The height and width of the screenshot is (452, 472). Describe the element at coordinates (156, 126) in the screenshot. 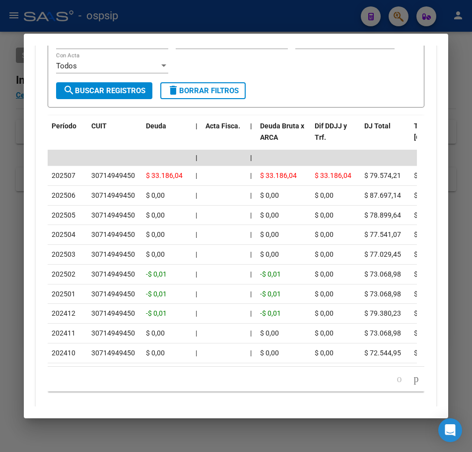

I see `span: Deuda` at that location.